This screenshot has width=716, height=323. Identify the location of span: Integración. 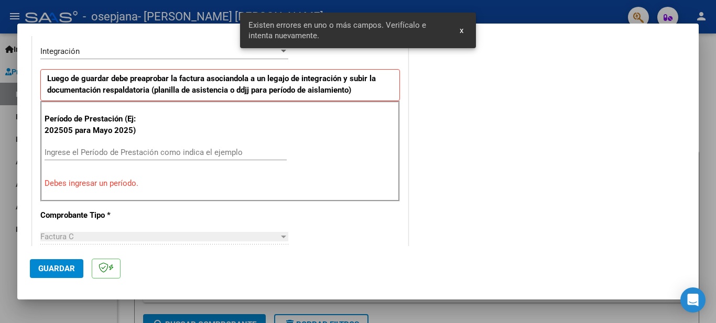
(60, 51).